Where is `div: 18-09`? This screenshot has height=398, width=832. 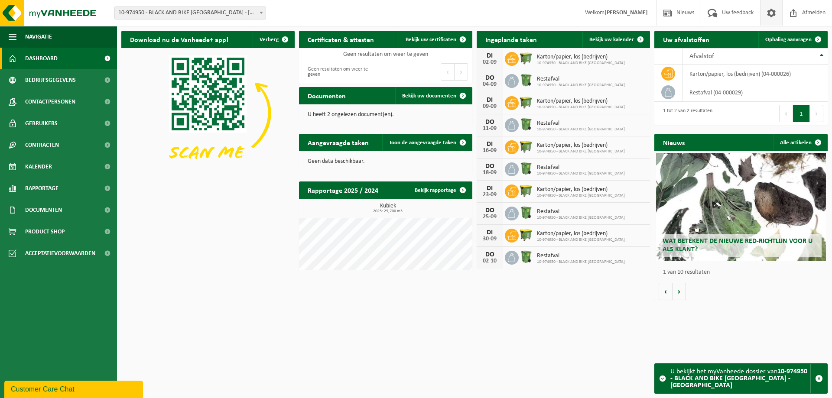 div: 18-09 is located at coordinates (489, 173).